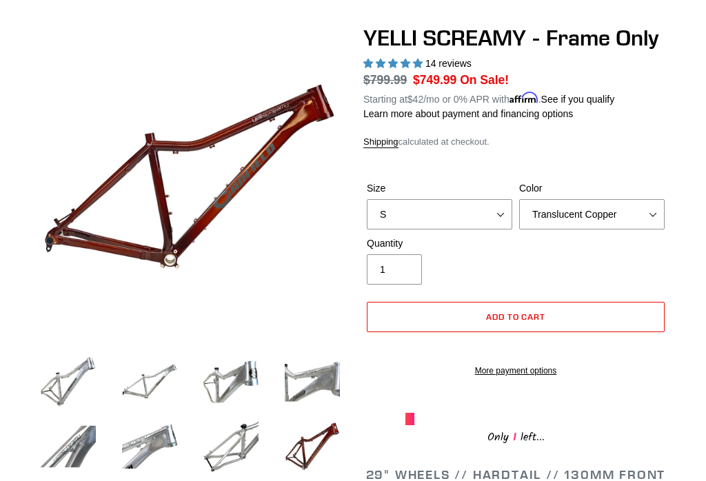 The height and width of the screenshot is (481, 706). What do you see at coordinates (591, 188) in the screenshot?
I see `label: Color` at bounding box center [591, 188].